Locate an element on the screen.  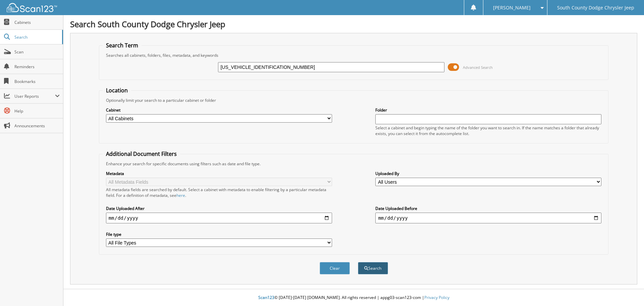
a: Privacy Policy is located at coordinates (436, 297).